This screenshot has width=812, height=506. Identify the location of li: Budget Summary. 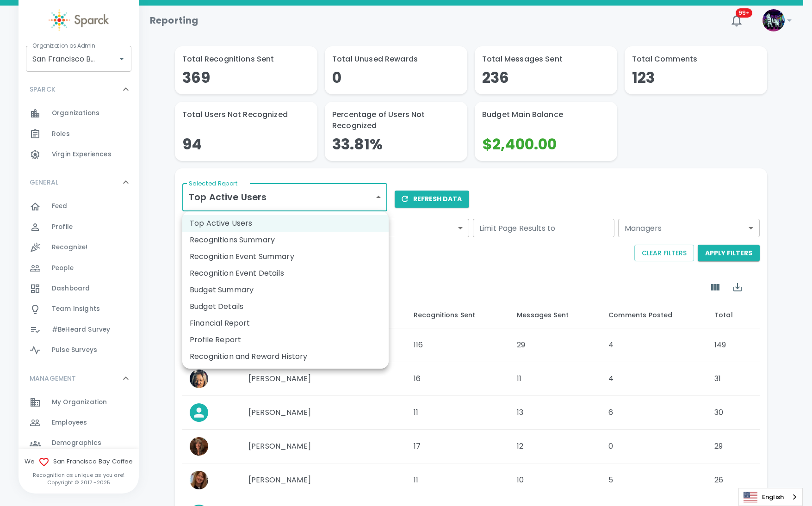
(286, 290).